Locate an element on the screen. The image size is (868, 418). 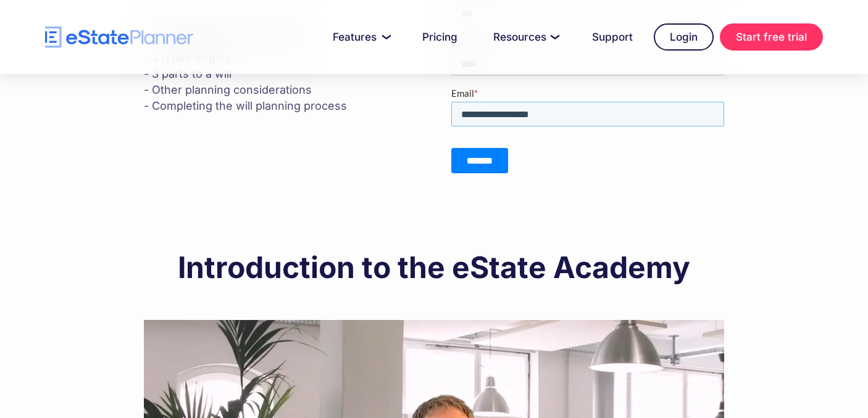
a: Resources is located at coordinates (525, 37).